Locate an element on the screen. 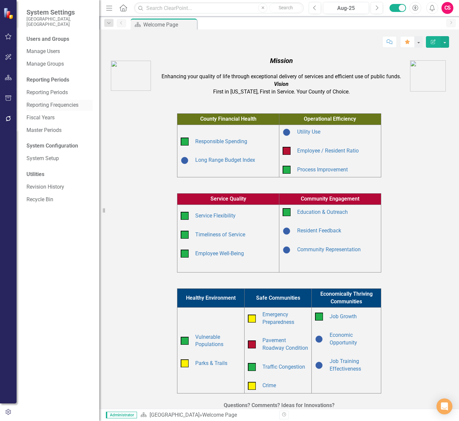 This screenshot has width=459, height=421. img: ClearPoint Strategy is located at coordinates (9, 13).